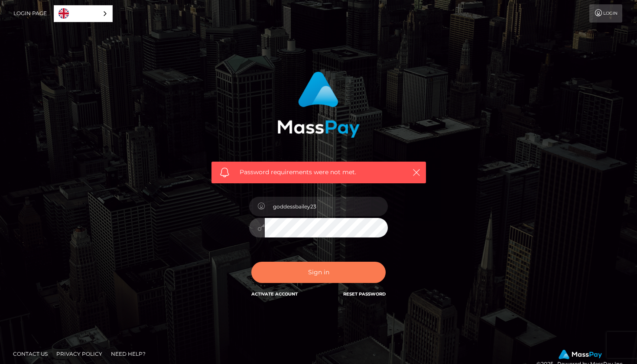 The image size is (637, 364). What do you see at coordinates (364, 294) in the screenshot?
I see `a: Reset Password` at bounding box center [364, 294].